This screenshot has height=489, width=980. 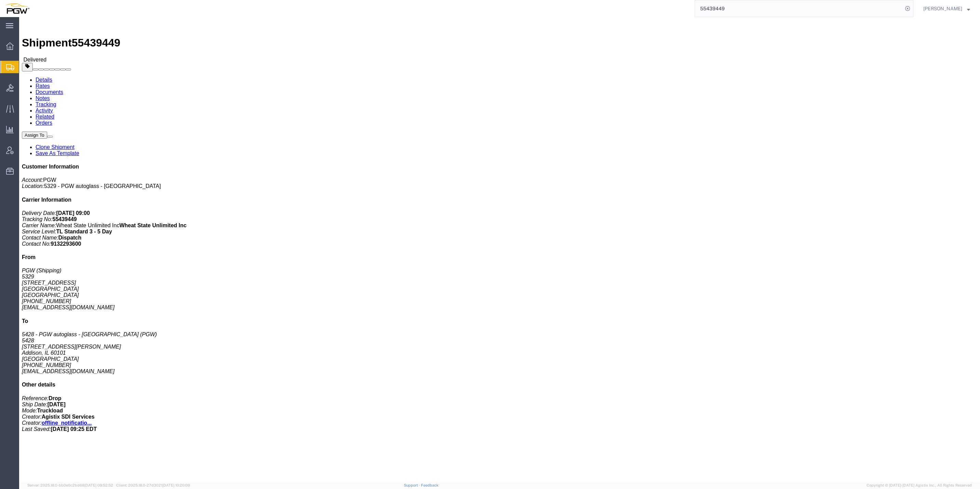 What do you see at coordinates (153, 485) in the screenshot?
I see `span: Client: 2025.18.0-27d3021` at bounding box center [153, 485].